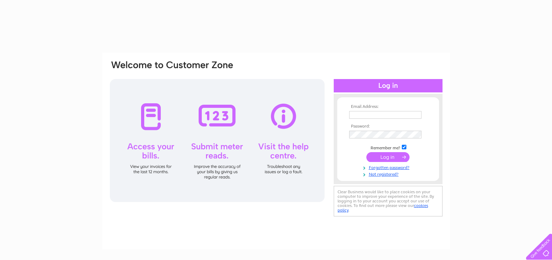  What do you see at coordinates (388, 126) in the screenshot?
I see `th: Password:` at bounding box center [388, 126].